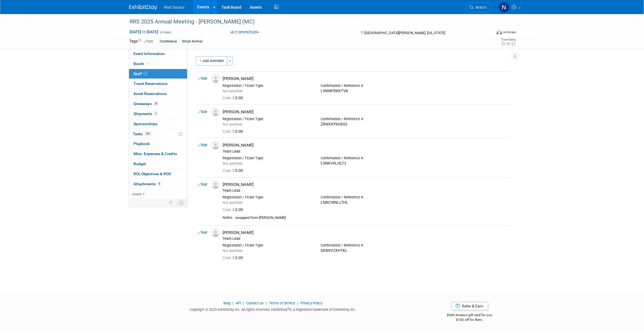 The height and width of the screenshot is (334, 644). Describe the element at coordinates (146, 114) in the screenshot. I see `span: Shipments` at that location.